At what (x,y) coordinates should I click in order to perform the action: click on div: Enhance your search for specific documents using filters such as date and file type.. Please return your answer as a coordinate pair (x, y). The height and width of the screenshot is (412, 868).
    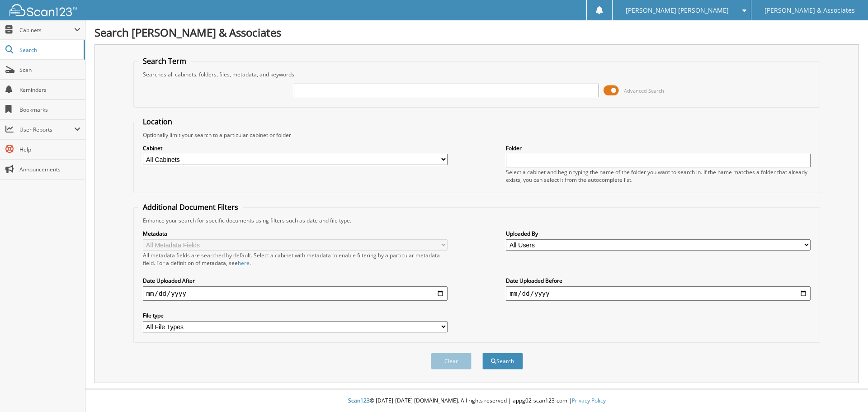
    Looking at the image, I should click on (477, 221).